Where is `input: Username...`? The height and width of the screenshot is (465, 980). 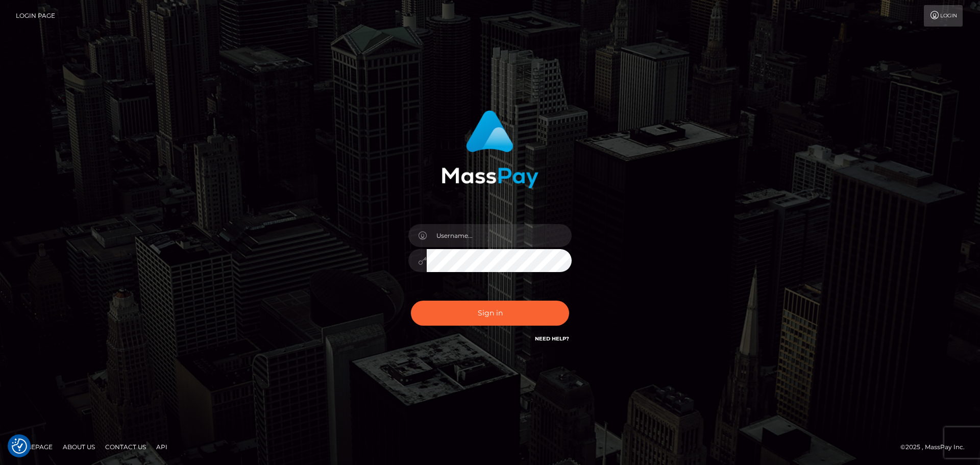
input: Username... is located at coordinates (499, 235).